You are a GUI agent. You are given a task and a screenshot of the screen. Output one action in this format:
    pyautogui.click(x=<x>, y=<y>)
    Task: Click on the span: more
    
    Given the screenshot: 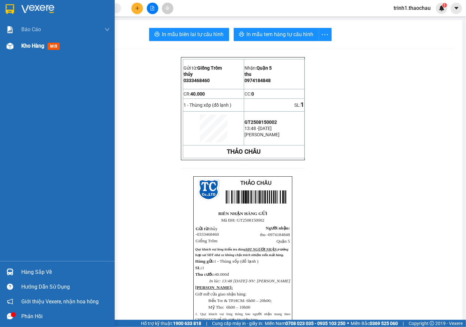 What is the action you would take?
    pyautogui.click(x=325, y=34)
    